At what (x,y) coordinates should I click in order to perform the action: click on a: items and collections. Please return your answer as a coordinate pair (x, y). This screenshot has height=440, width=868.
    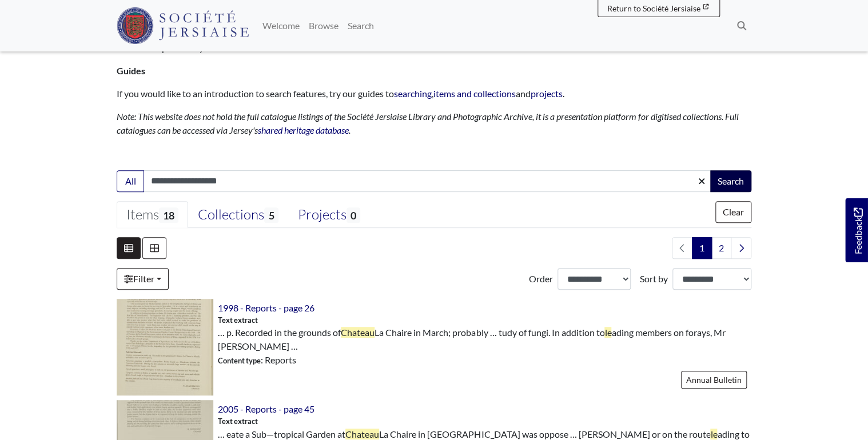
    Looking at the image, I should click on (474, 93).